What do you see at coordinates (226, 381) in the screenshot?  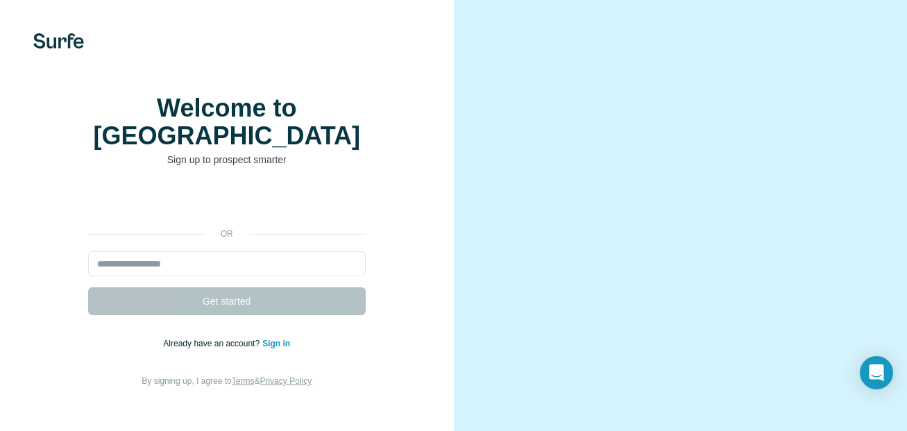 I see `span: By signing up, I agree to &` at bounding box center [226, 381].